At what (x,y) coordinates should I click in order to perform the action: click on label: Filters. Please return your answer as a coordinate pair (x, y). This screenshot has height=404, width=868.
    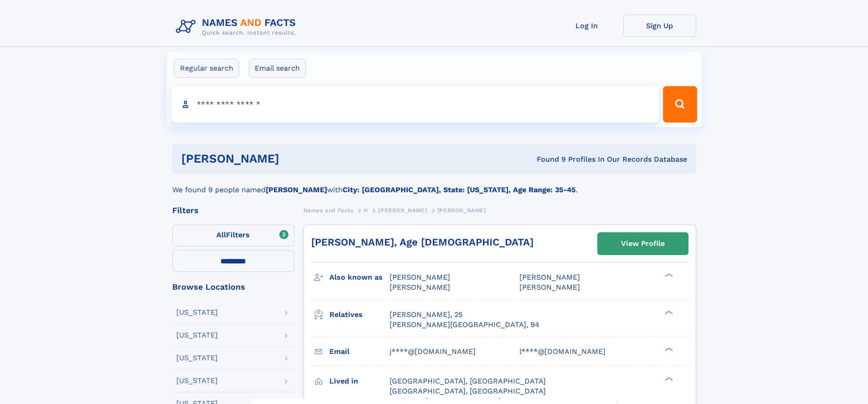
    Looking at the image, I should click on (234, 235).